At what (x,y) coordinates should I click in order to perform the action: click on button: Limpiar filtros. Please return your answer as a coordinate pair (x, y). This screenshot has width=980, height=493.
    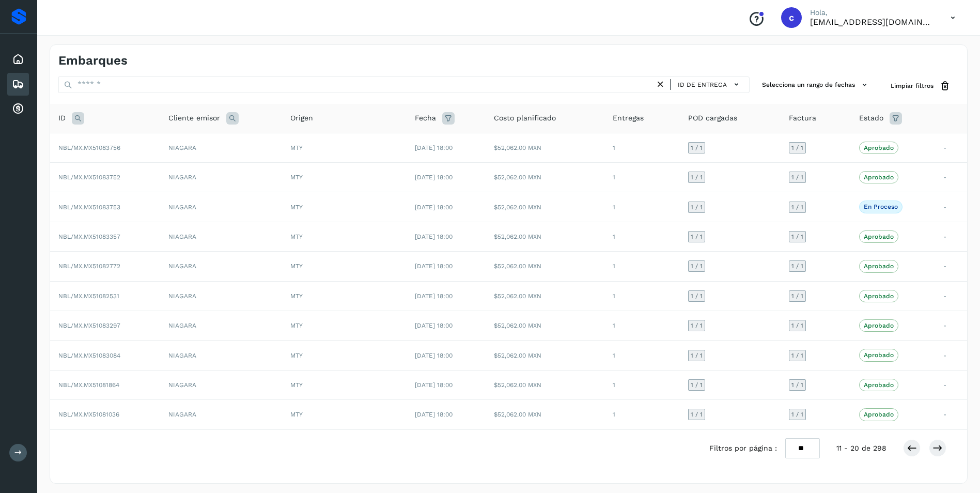
    Looking at the image, I should click on (921, 86).